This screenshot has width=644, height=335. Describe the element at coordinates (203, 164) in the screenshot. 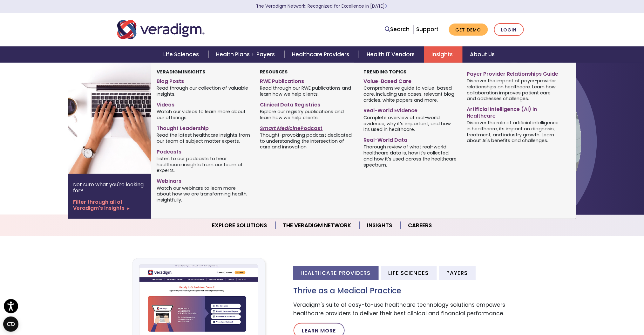

I see `span: Listen to our podcasts to hear healthcare insights from our team of experts.` at that location.